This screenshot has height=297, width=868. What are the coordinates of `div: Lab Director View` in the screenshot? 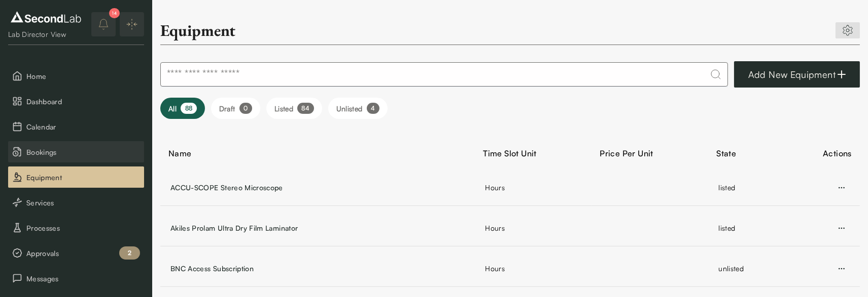 It's located at (45, 35).